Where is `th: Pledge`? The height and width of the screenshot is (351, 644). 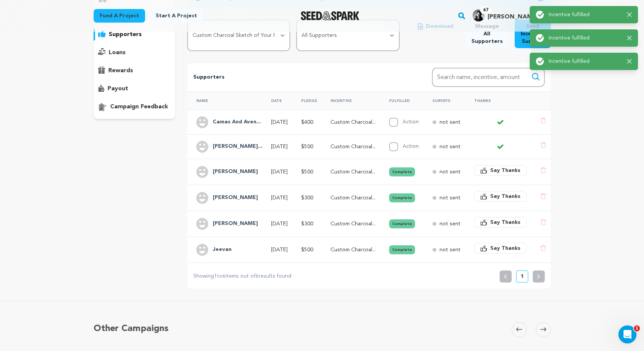
th: Pledge is located at coordinates (307, 100).